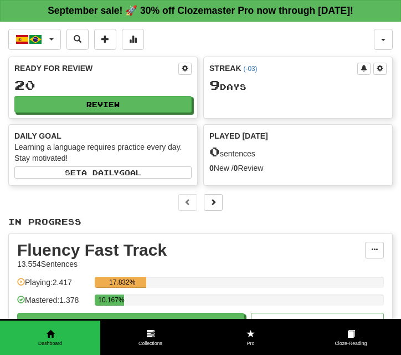  Describe the element at coordinates (100, 172) in the screenshot. I see `span: a daily` at that location.